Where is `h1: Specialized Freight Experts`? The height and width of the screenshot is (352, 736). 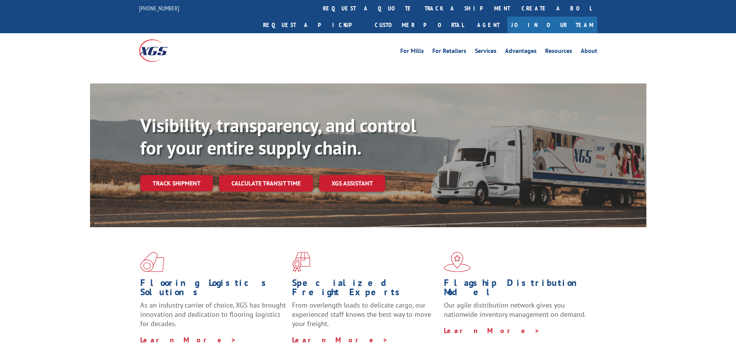
h1: Specialized Freight Experts is located at coordinates (365, 289).